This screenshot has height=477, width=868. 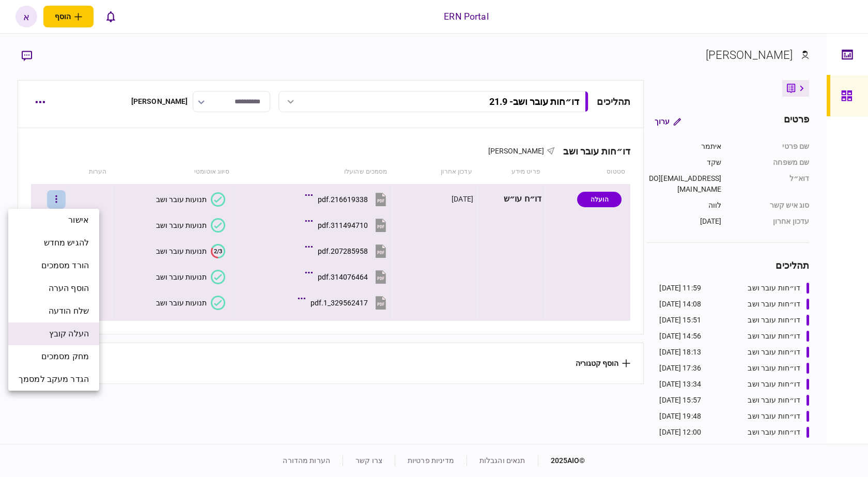 What do you see at coordinates (66, 243) in the screenshot?
I see `span: להגיש מחדש` at bounding box center [66, 243].